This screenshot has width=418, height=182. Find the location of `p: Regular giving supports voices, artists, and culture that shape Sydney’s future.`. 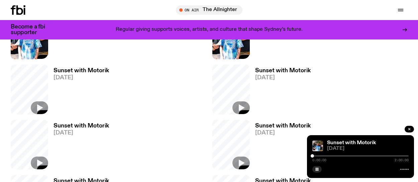

p: Regular giving supports voices, artists, and culture that shape Sydney’s future. is located at coordinates (209, 30).